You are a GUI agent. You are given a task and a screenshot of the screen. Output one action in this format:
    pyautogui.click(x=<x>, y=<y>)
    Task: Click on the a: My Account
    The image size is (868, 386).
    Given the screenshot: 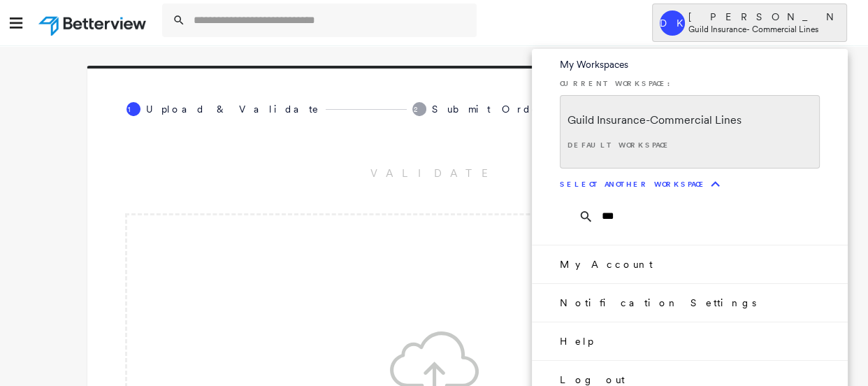 What is the action you would take?
    pyautogui.click(x=690, y=264)
    